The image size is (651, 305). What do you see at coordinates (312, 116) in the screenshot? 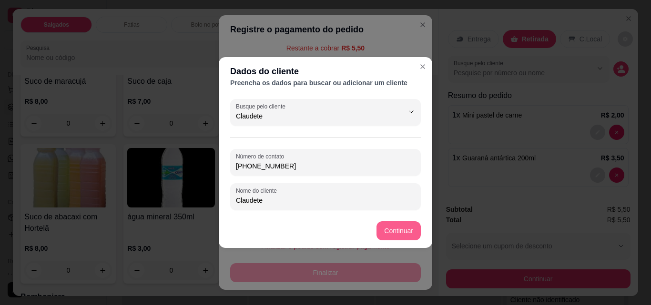
I see `input: Busque pelo cliente` at bounding box center [312, 116].